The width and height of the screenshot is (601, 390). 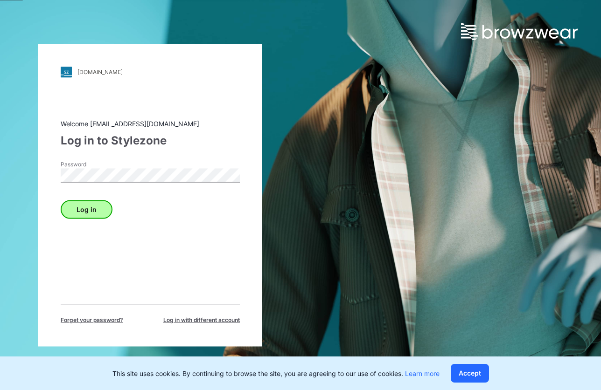 What do you see at coordinates (66, 72) in the screenshot?
I see `img: stylezone-logo.562084cfcfab977791bfbf7441f1a819.svg` at bounding box center [66, 72].